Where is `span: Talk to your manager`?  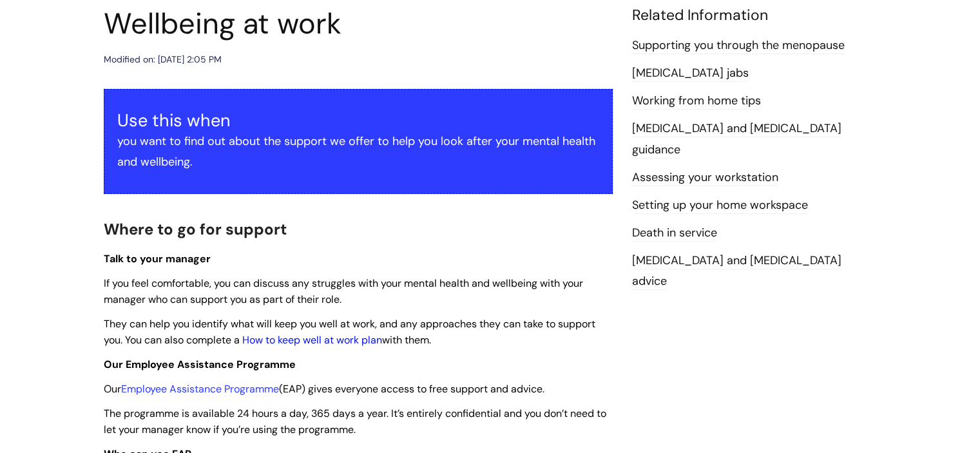 span: Talk to your manager is located at coordinates (157, 258).